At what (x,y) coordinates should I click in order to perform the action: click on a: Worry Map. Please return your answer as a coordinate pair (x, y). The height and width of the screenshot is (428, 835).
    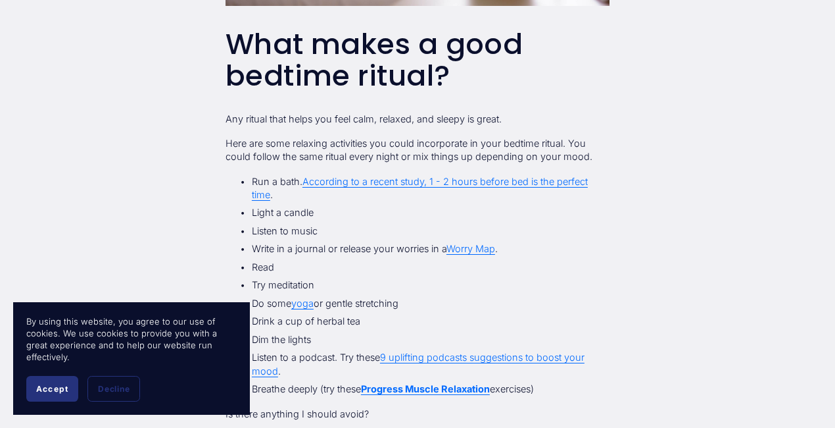
    Looking at the image, I should click on (471, 248).